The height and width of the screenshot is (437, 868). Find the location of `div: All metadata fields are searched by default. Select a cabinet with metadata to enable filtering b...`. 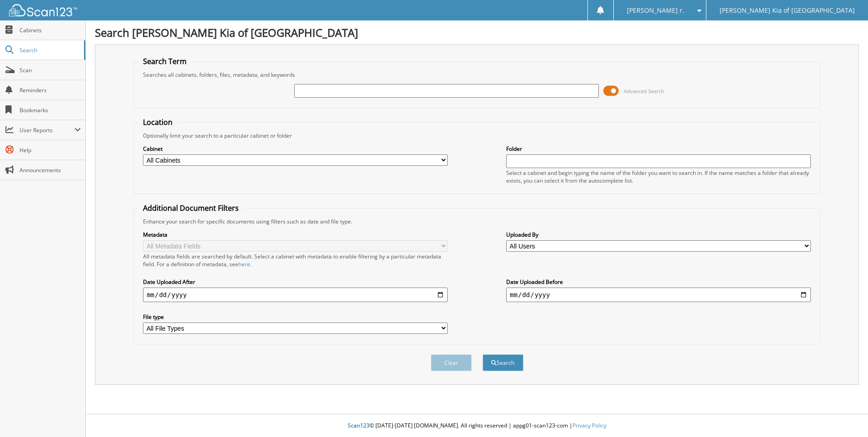

div: All metadata fields are searched by default. Select a cabinet with metadata to enable filtering b... is located at coordinates (295, 261).